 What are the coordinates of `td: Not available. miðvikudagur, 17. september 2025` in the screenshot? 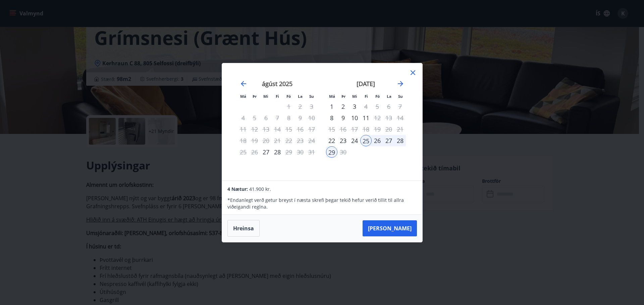 It's located at (354, 129).